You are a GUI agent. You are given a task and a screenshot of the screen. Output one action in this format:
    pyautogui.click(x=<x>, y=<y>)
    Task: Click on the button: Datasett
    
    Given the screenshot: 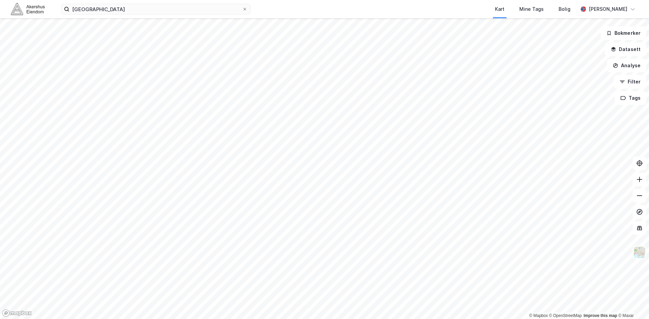 What is the action you would take?
    pyautogui.click(x=625, y=49)
    